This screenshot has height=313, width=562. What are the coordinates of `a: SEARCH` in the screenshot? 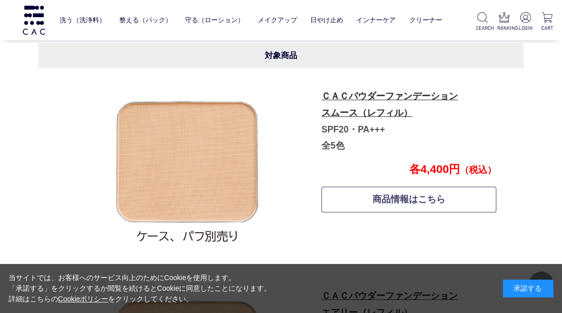 It's located at (482, 22).